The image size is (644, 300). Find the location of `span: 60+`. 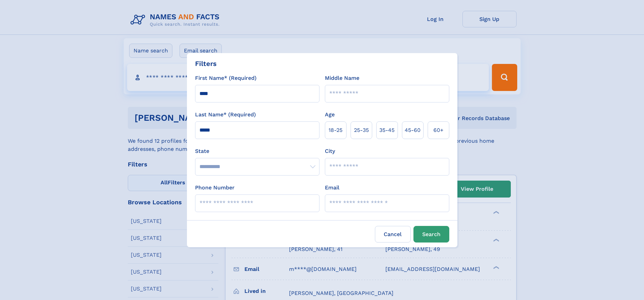

span: 60+ is located at coordinates (438, 130).